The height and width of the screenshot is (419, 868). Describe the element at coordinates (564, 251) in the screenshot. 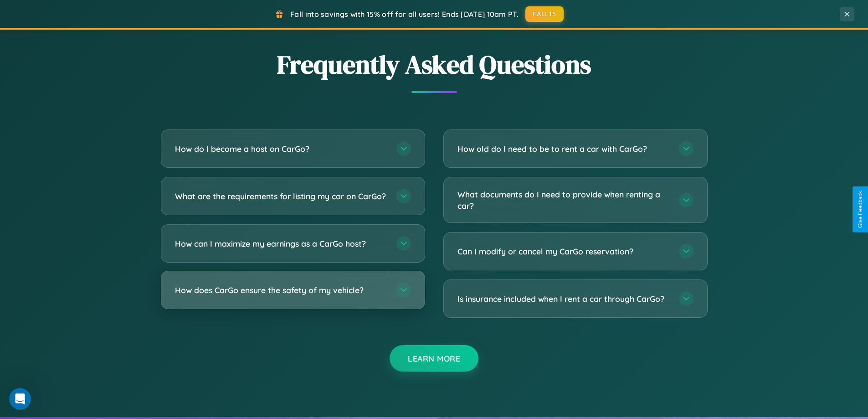

I see `h3: Can I modify or cancel my CarGo reservation?` at that location.